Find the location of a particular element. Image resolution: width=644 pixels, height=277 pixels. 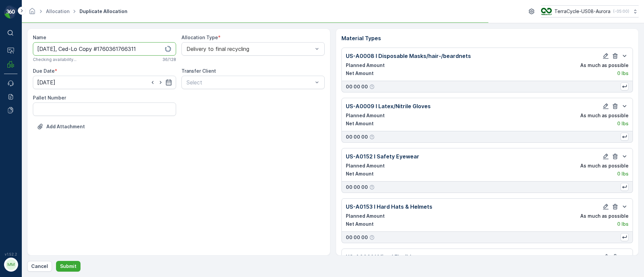

button: MM is located at coordinates (11, 265).